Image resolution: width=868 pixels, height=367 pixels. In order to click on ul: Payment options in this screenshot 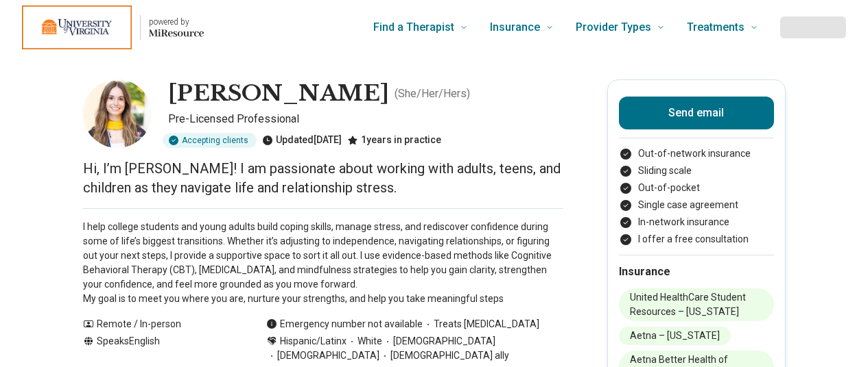, I will do `click(696, 196)`.